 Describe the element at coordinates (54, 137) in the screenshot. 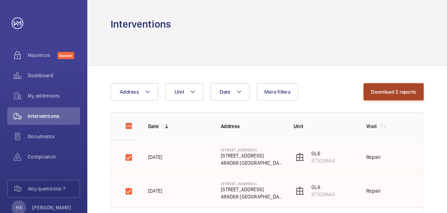

I see `span: Documents` at that location.